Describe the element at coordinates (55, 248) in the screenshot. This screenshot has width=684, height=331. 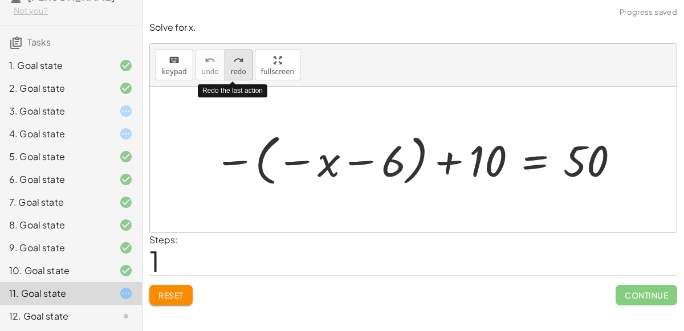
I see `div: 9. Goal state` at that location.